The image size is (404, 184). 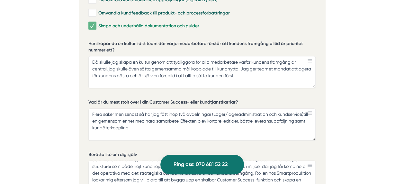 What do you see at coordinates (202, 103) in the screenshot?
I see `label: Vad är du mest stolt över i din Customer Success- eller kundtjänstkarriär?` at bounding box center [202, 103].